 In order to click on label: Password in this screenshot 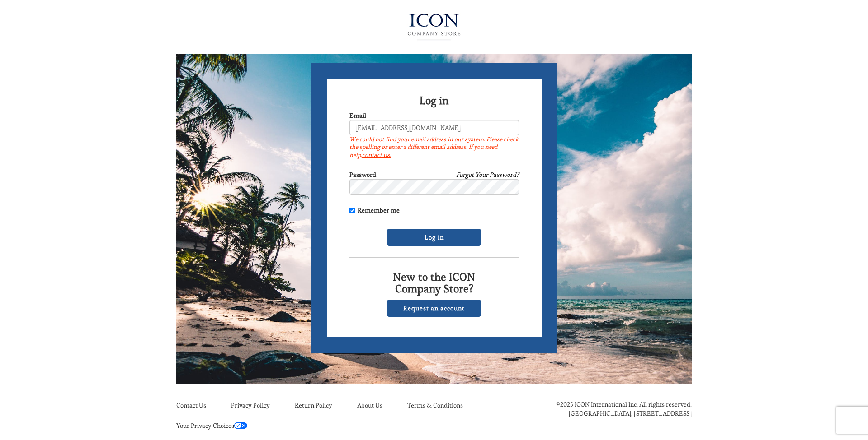, I will do `click(363, 175)`.